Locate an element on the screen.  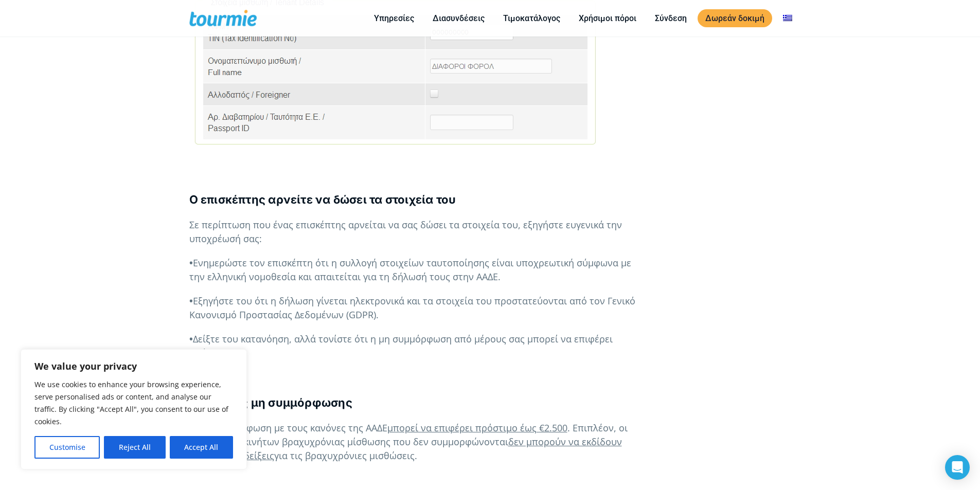
span: μπορεί να επιφέρει πρόστιμο έως €2.500 is located at coordinates (478, 428).